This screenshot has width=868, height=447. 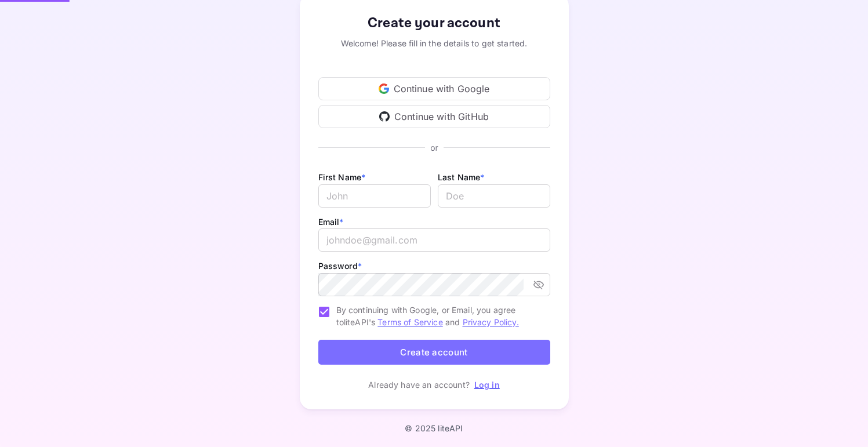 What do you see at coordinates (410, 322) in the screenshot?
I see `a: Terms of Service` at bounding box center [410, 322].